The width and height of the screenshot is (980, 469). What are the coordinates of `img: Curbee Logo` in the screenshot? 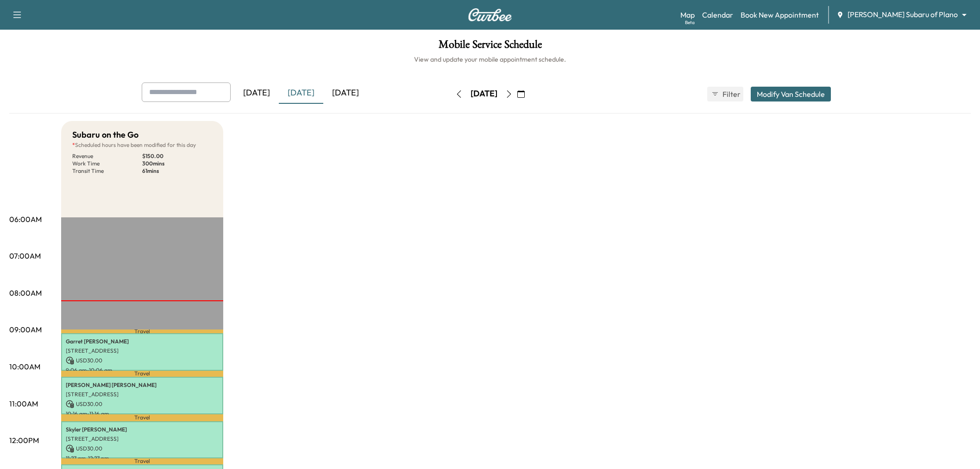 It's located at (490, 15).